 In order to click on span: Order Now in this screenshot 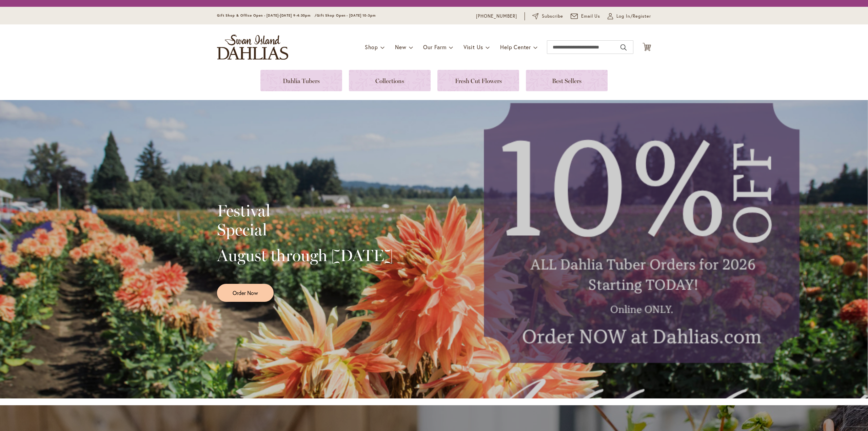, I will do `click(245, 292)`.